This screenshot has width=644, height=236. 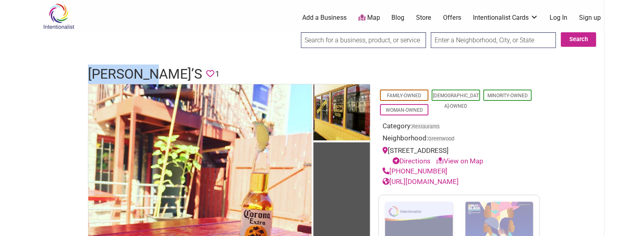 What do you see at coordinates (398, 18) in the screenshot?
I see `a: Blog` at bounding box center [398, 18].